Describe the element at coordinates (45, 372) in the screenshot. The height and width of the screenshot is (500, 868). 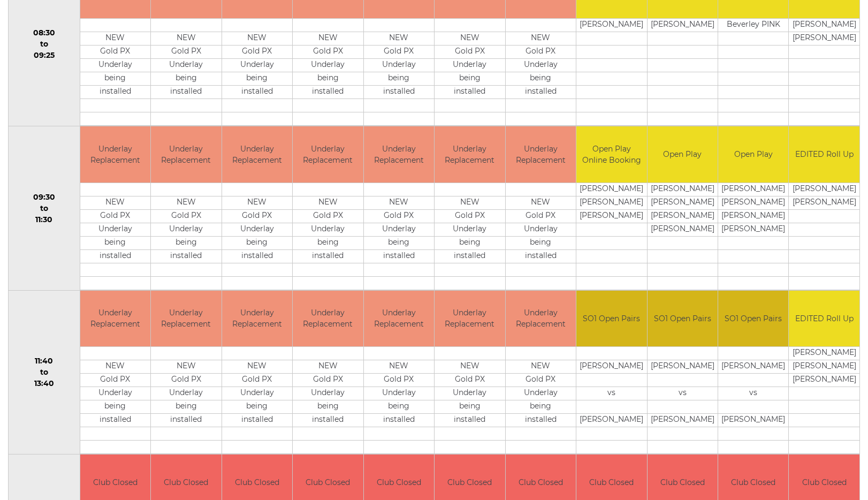
I see `td: 11:40 to 13:40` at that location.